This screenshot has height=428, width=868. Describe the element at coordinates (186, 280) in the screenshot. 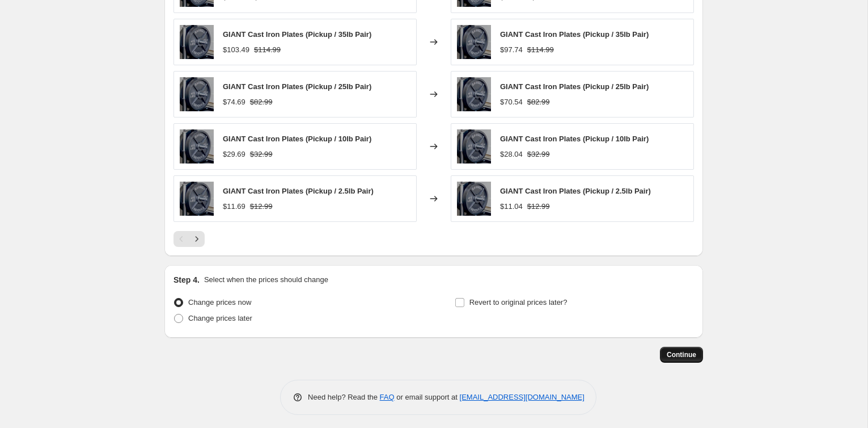

I see `h2: Step 4.` at that location.